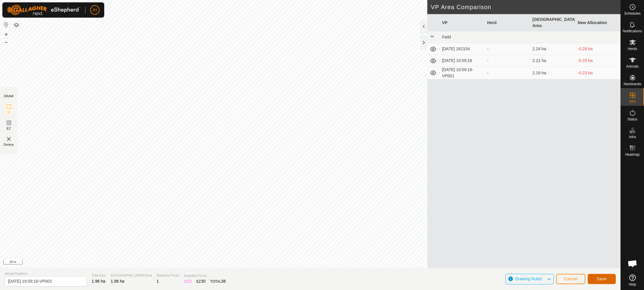  Describe the element at coordinates (6, 25) in the screenshot. I see `button: Reset Map` at that location.